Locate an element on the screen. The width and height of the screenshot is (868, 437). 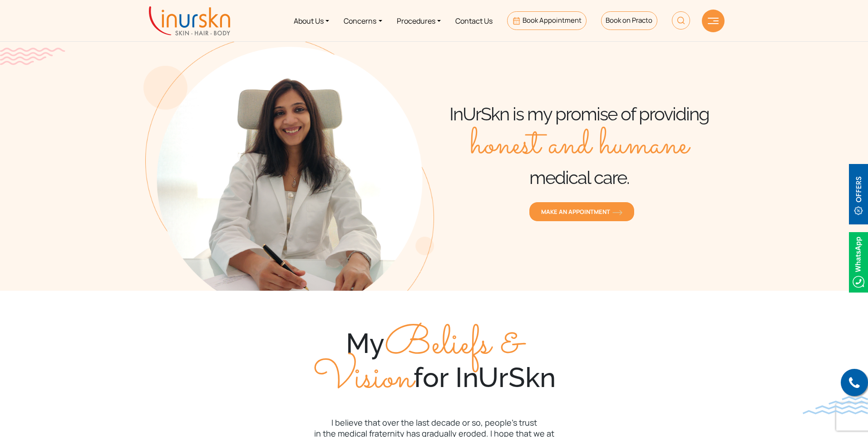
img: offerBt is located at coordinates (858, 194).